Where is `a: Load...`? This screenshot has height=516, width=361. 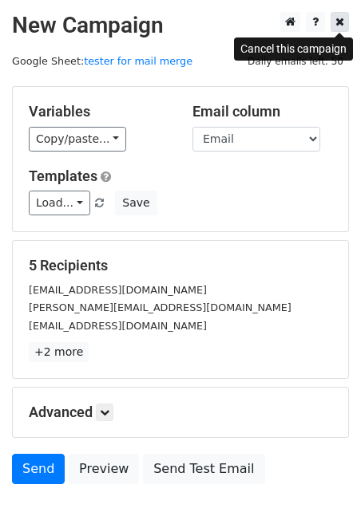 a: Load... is located at coordinates (59, 203).